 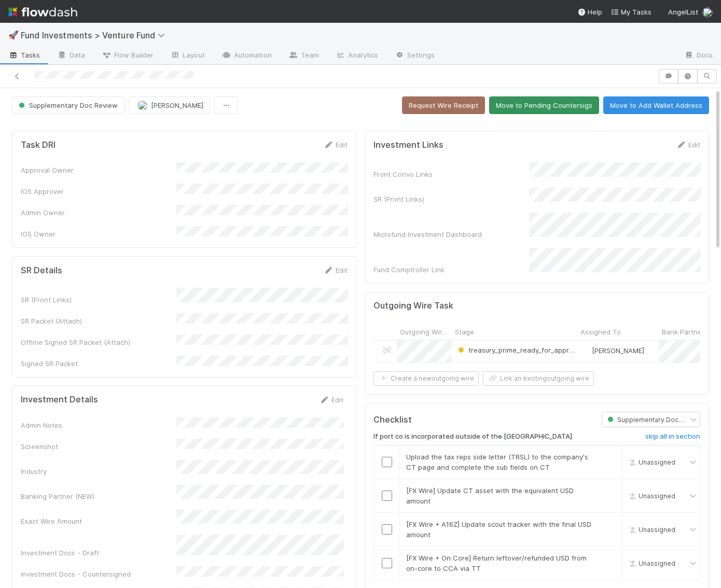 What do you see at coordinates (143, 105) in the screenshot?
I see `img: avatar_9d20afb4-344c-4512-8880-fee77f5fe71b.png` at bounding box center [143, 105].